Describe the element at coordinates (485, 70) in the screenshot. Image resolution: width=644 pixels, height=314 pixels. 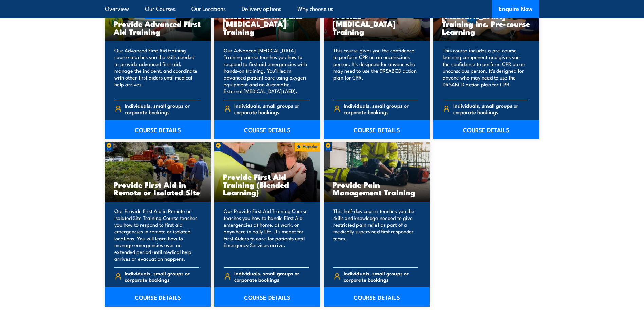
I see `p: This course includes a pre-course learning component and gives you the confidence to perform CPR ...` at that location.